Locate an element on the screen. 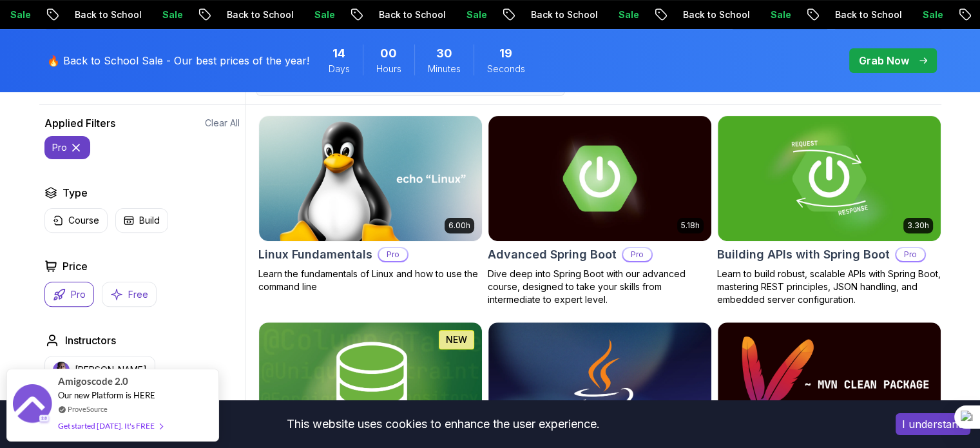 This screenshot has height=448, width=980. a: Building APIs with Spring Boot card3.30hBuilding APIs with Spring BootProLearn to build robust, s... is located at coordinates (829, 211).